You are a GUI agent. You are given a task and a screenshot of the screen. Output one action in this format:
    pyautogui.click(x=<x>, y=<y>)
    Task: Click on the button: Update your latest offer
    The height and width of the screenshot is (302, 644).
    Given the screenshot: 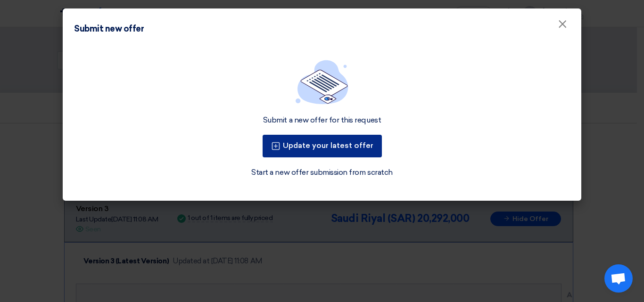 What is the action you would take?
    pyautogui.click(x=322, y=146)
    